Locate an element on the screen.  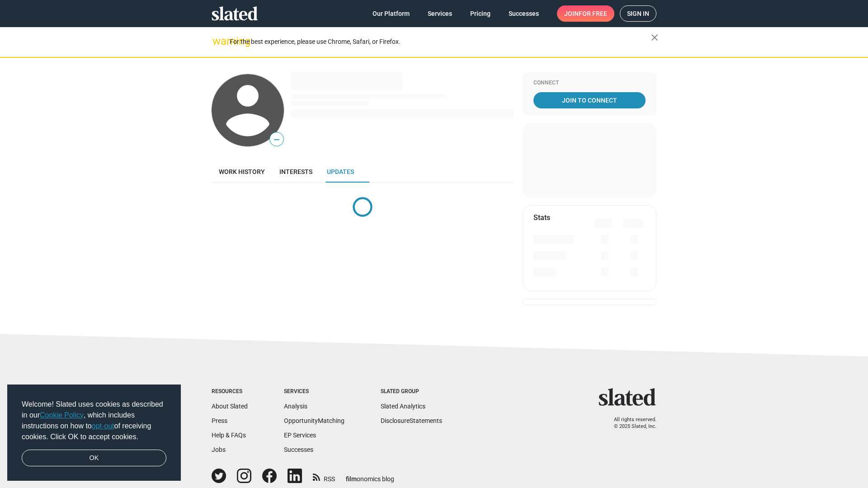
a: Joinfor free is located at coordinates (585, 13).